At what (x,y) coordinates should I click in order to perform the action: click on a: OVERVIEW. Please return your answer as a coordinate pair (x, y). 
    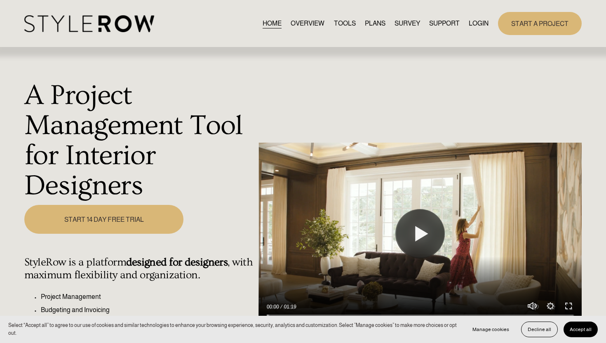
    Looking at the image, I should click on (308, 23).